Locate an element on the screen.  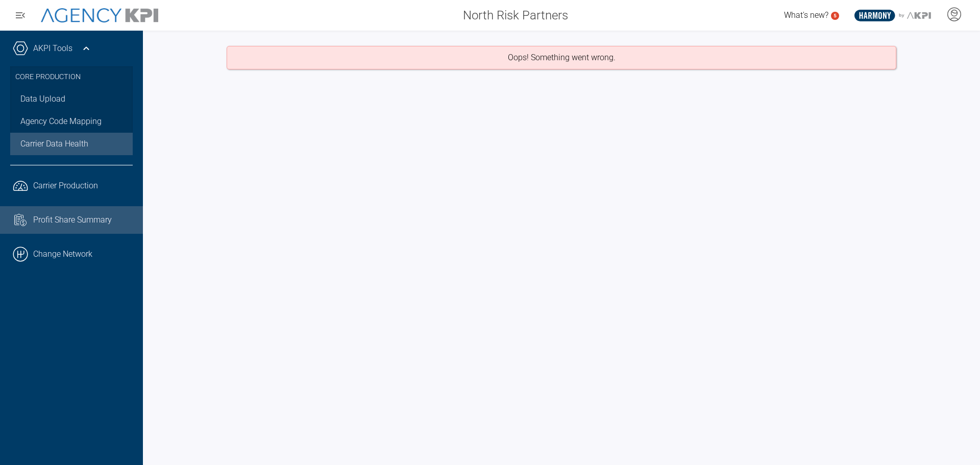
a: Data Upload is located at coordinates (72, 99).